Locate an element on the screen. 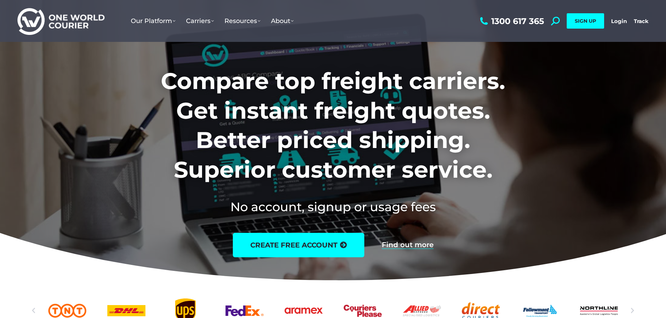  a: Find out more is located at coordinates (408, 245).